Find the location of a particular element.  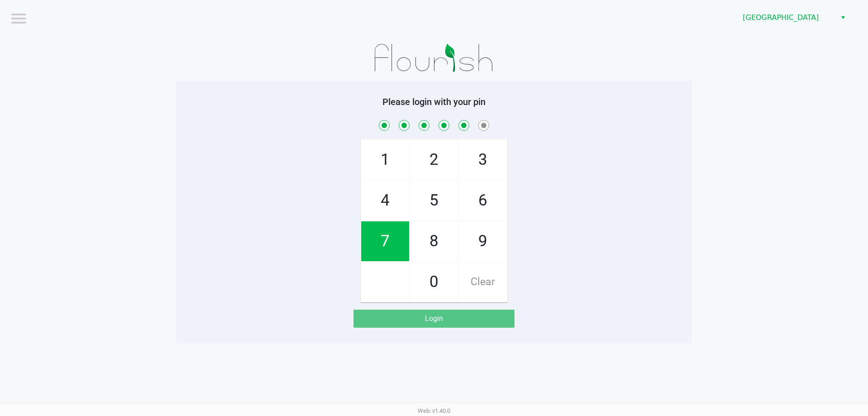

span: 4 is located at coordinates (385, 200).